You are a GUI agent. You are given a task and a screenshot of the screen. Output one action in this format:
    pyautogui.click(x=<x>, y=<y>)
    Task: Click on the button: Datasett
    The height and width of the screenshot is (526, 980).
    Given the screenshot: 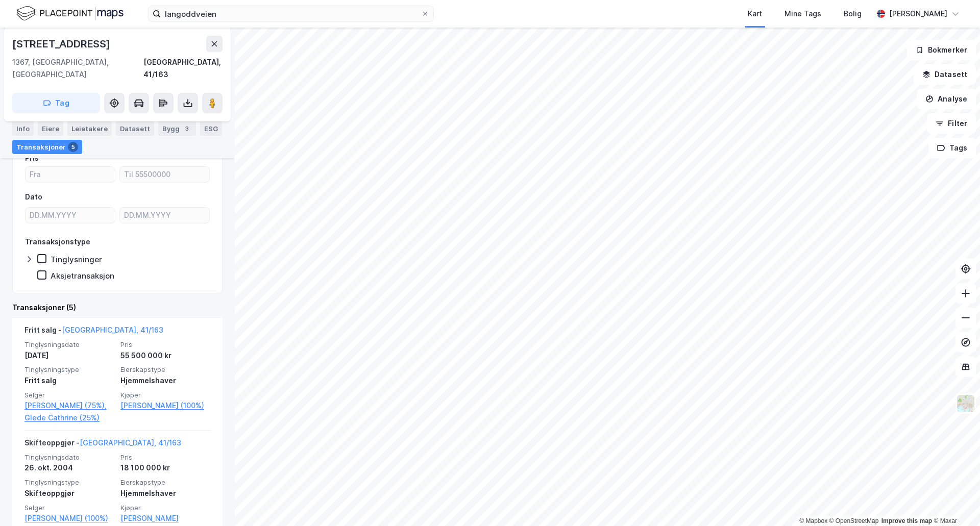 What is the action you would take?
    pyautogui.click(x=945, y=74)
    